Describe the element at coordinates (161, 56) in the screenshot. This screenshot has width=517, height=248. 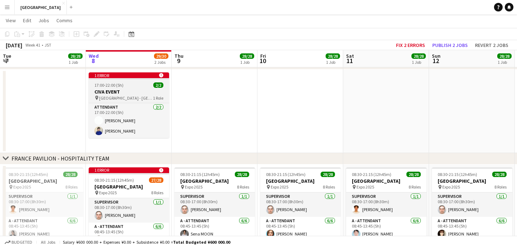
I see `span: 29/30` at that location.